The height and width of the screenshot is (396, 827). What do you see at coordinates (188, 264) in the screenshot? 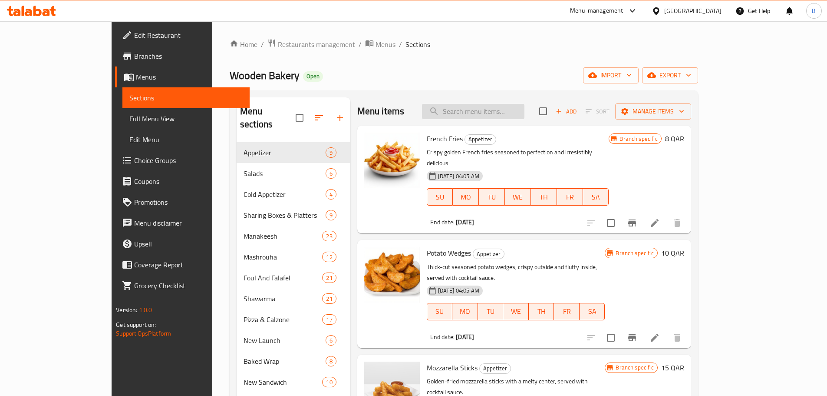
I see `span: Coverage Report` at bounding box center [188, 264].